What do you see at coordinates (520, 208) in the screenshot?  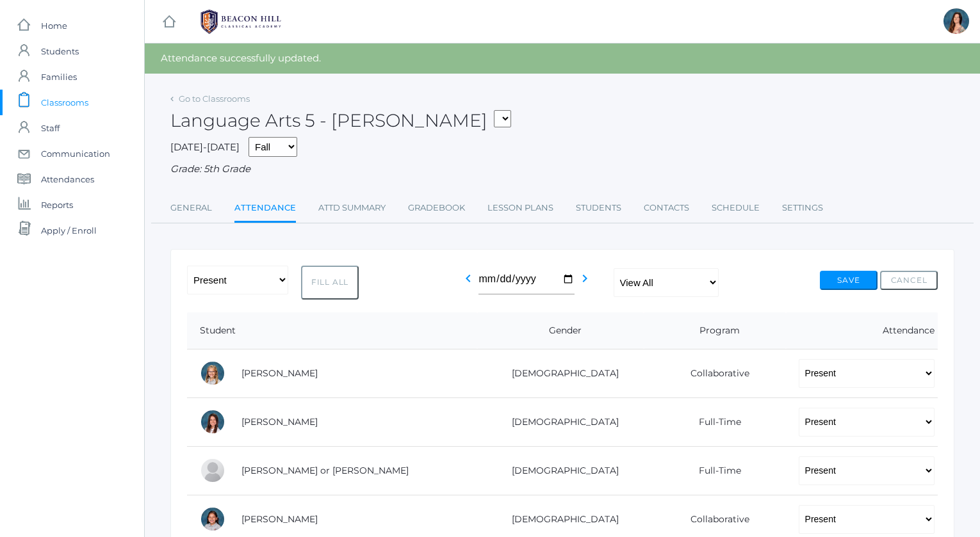 I see `a: Lesson Plans` at bounding box center [520, 208].